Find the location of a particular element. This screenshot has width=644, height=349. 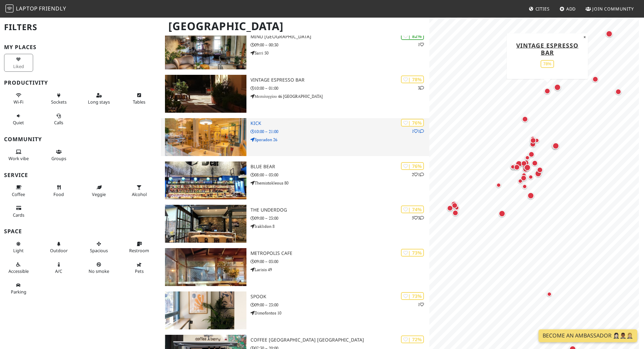

a: KICK | 76% 11 KICK 10:00 – 21:00 Sporadon 26 is located at coordinates (295, 137).